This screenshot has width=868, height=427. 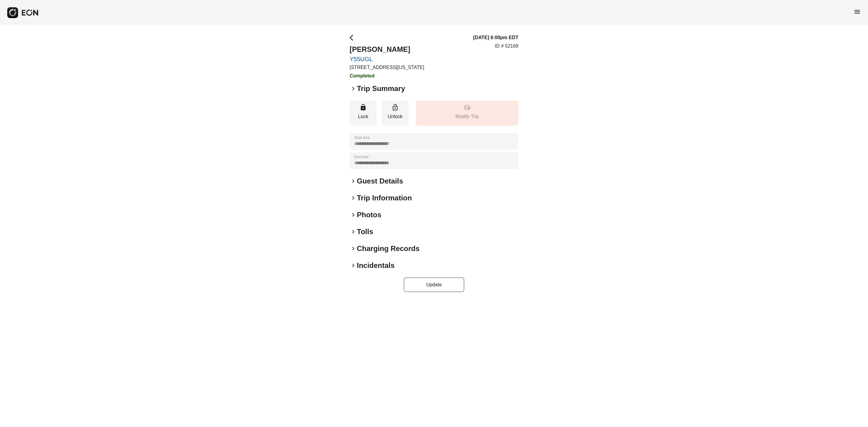 What do you see at coordinates (395, 117) in the screenshot?
I see `p: Unlock` at bounding box center [395, 117].